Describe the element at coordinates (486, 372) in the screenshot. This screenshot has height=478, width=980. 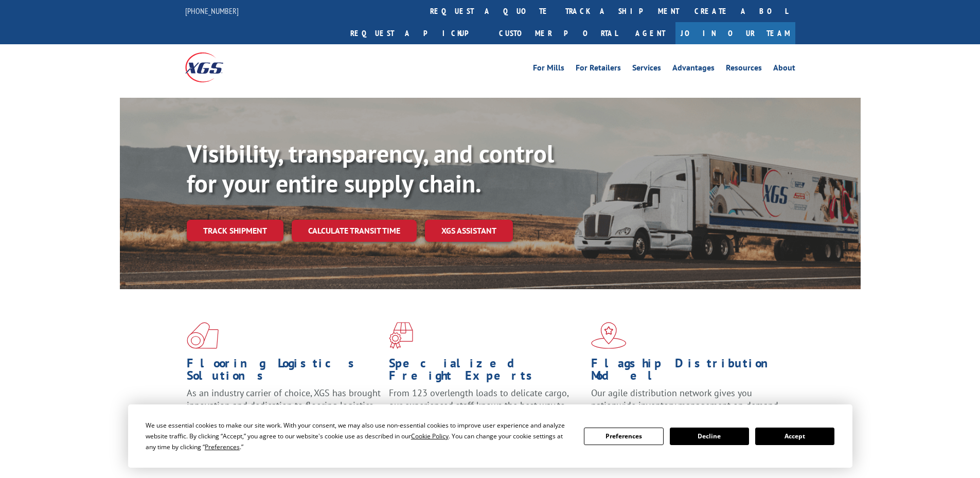
I see `h1: Specialized Freight Experts` at that location.